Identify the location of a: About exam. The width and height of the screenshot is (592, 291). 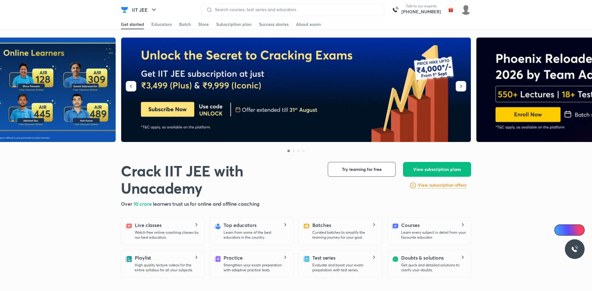
(308, 24).